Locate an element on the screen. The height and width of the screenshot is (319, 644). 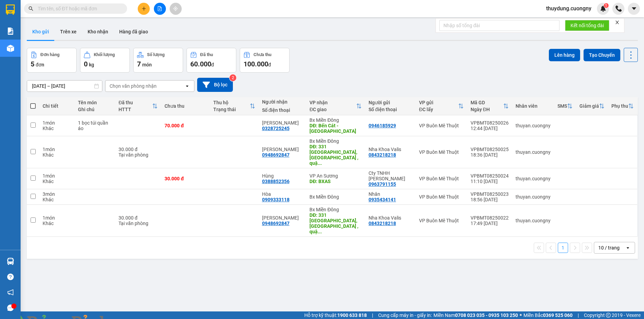
span: Miền Bắc is located at coordinates (548, 315).